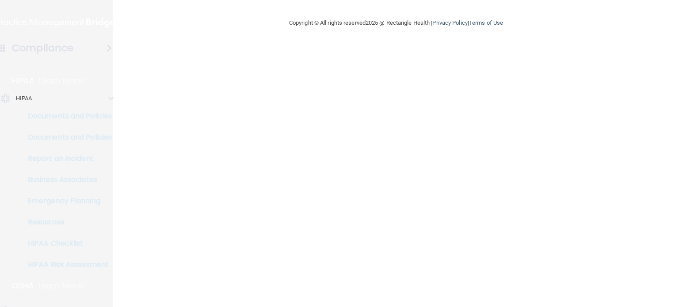 Image resolution: width=679 pixels, height=307 pixels. I want to click on p: HIPAA Checklist, so click(66, 243).